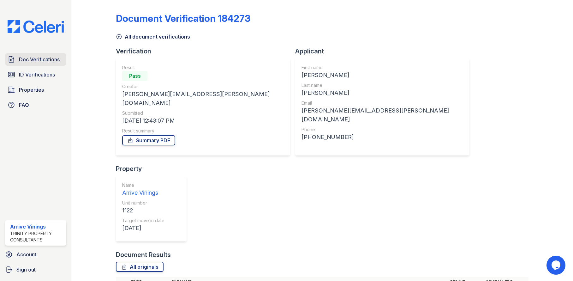  Describe the element at coordinates (139, 266) in the screenshot. I see `a: All originals` at that location.